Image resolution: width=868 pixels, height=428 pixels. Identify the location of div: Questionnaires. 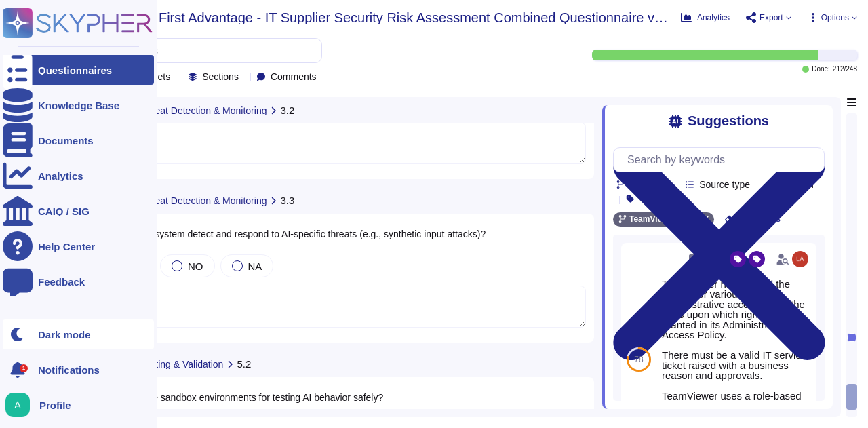
(74, 70).